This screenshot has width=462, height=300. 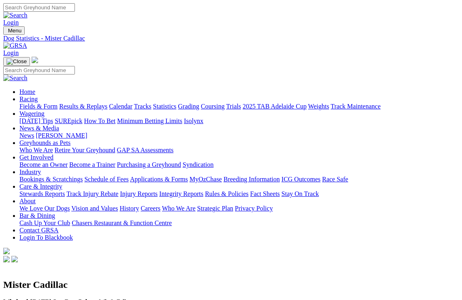 What do you see at coordinates (231, 38) in the screenshot?
I see `div: Dog Statistics - Mister Cadillac` at bounding box center [231, 38].